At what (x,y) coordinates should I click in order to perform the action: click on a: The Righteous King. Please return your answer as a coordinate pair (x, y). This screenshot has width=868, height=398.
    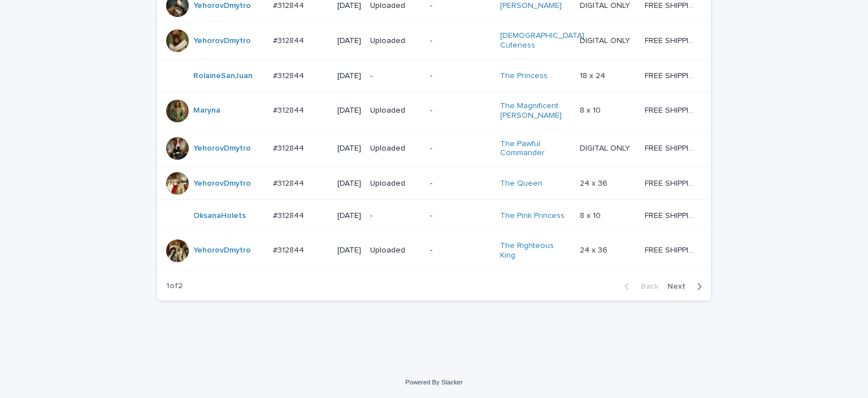
    Looking at the image, I should click on (535, 251).